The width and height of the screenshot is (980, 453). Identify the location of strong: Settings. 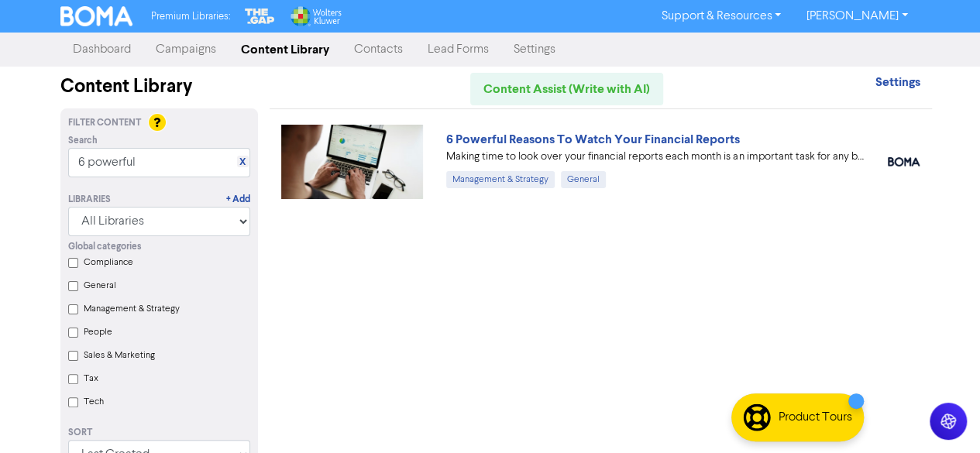
(898, 83).